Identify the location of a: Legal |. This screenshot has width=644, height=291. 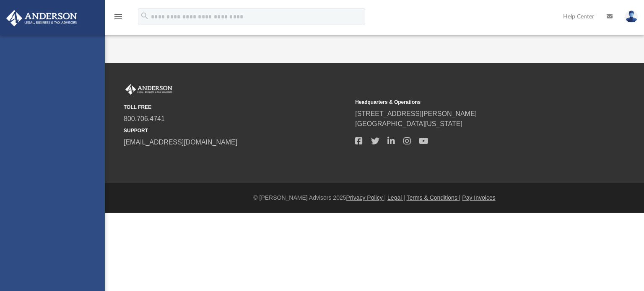
(396, 198).